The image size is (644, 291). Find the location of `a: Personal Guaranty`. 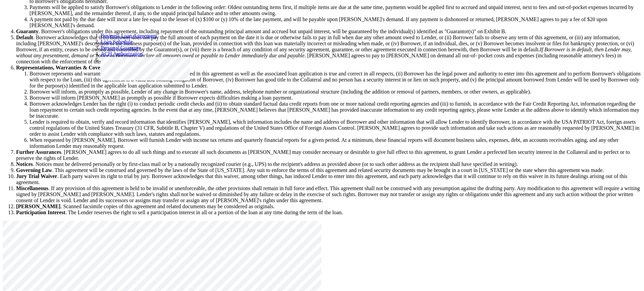

a: Personal Guaranty is located at coordinates (120, 48).